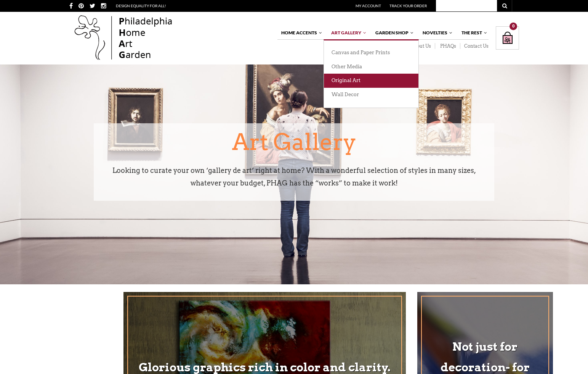 This screenshot has height=374, width=588. I want to click on a: The Rest, so click(472, 33).